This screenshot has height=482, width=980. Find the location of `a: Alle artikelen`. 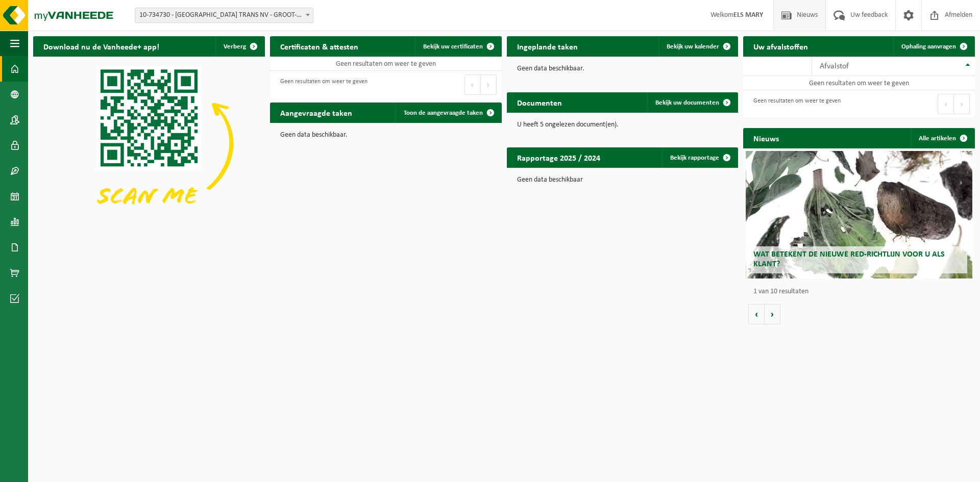

a: Alle artikelen is located at coordinates (942, 138).